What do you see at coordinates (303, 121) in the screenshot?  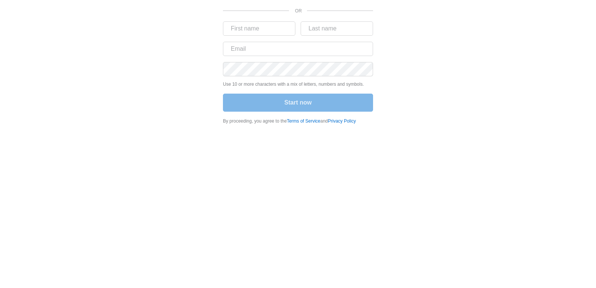 I see `a: Terms of Service` at bounding box center [303, 121].